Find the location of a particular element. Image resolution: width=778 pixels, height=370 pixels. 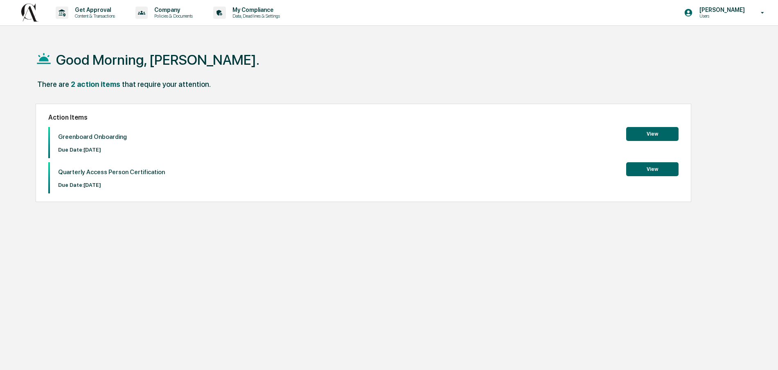

p: Company is located at coordinates (172, 10).